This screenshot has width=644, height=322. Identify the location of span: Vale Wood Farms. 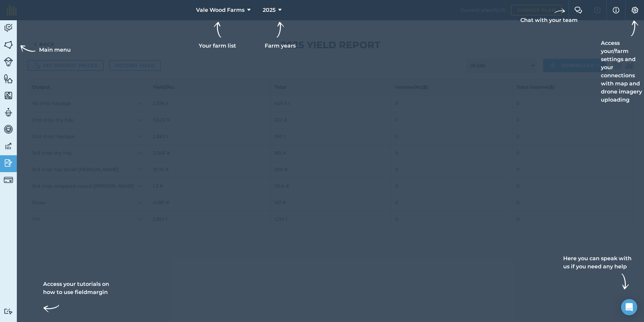
(220, 10).